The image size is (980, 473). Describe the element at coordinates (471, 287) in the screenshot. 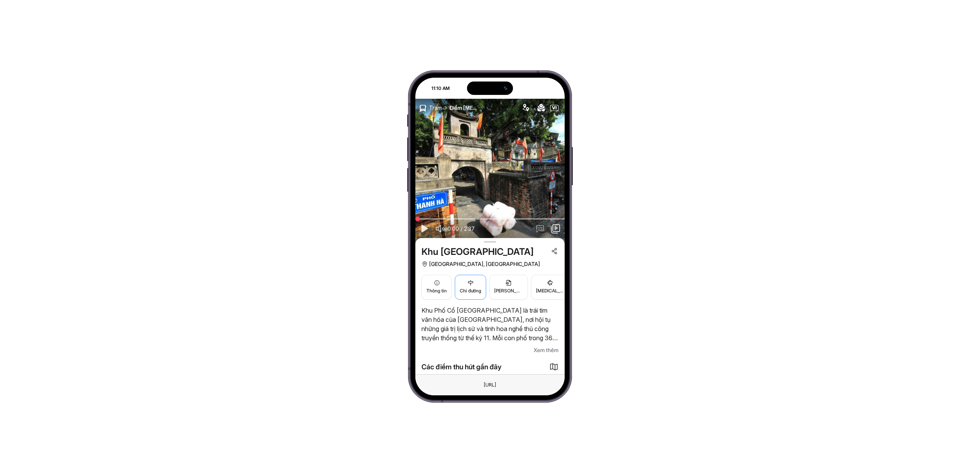

I see `button: Chỉ đường` at that location.